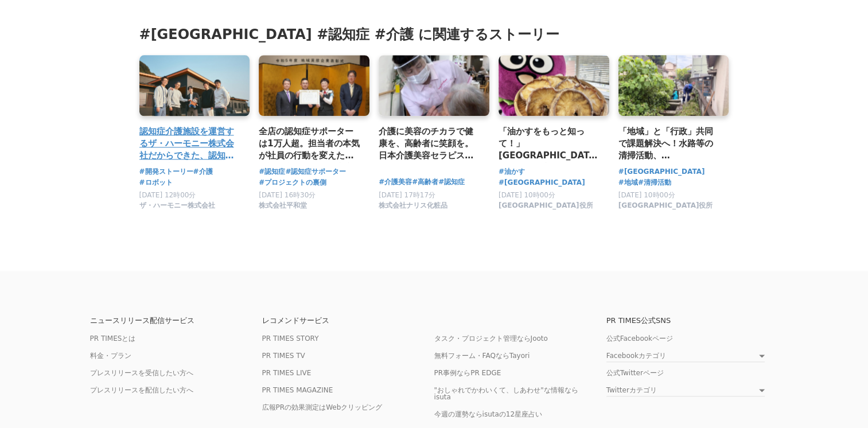 The height and width of the screenshot is (428, 868). What do you see at coordinates (190, 144) in the screenshot?
I see `h3: 認知症介護施設を運営するザ・ハーモニー株式会社だからできた、認知症の方に寄り添う介護ロボットの開発プロセスとは` at bounding box center [190, 144].